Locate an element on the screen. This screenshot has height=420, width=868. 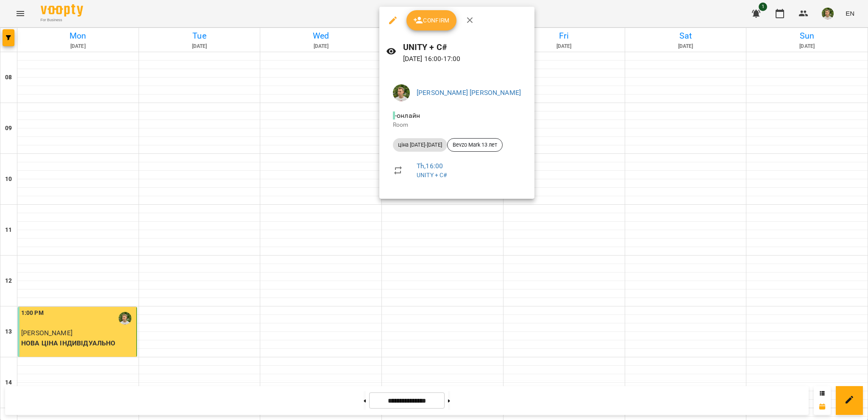
a: UNITY + C# is located at coordinates (432, 175).